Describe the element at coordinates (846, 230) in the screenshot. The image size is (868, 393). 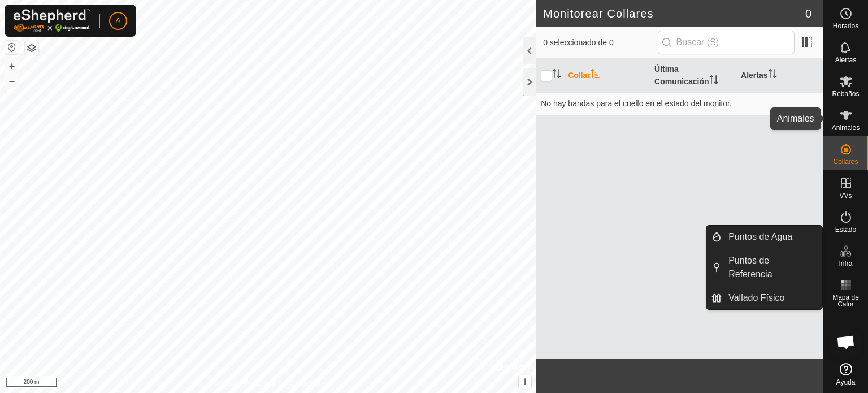
I see `span: Estado` at that location.